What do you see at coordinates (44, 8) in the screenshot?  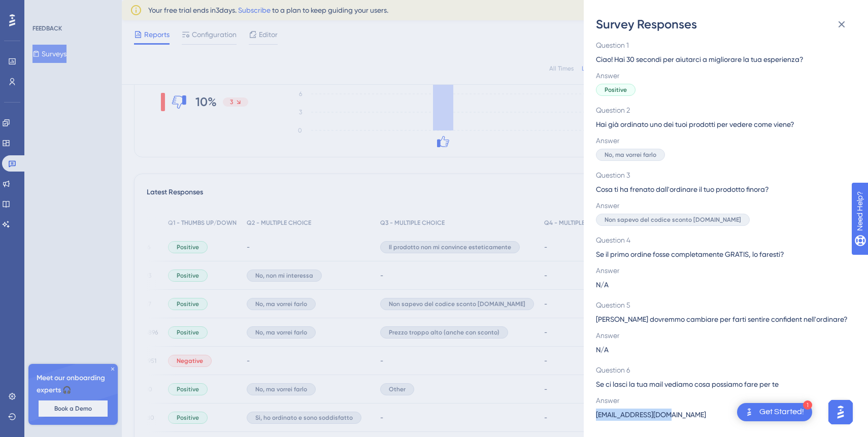 I see `span: Need Help?` at bounding box center [44, 8].